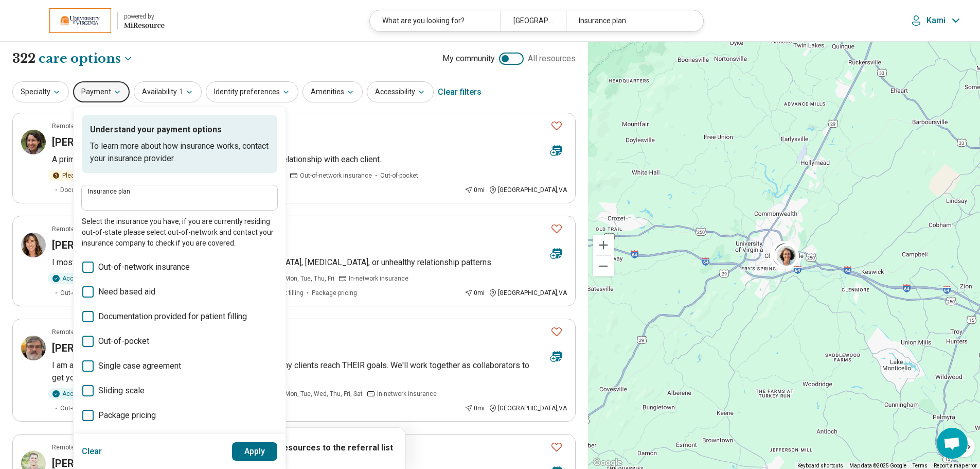 This screenshot has height=469, width=980. What do you see at coordinates (92, 451) in the screenshot?
I see `button: Clear` at bounding box center [92, 451].